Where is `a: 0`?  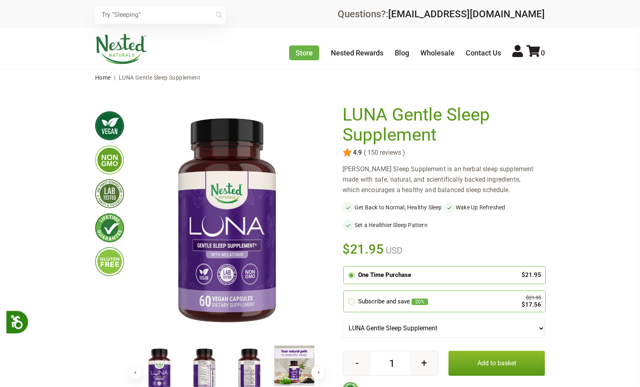
a: 0 is located at coordinates (536, 53).